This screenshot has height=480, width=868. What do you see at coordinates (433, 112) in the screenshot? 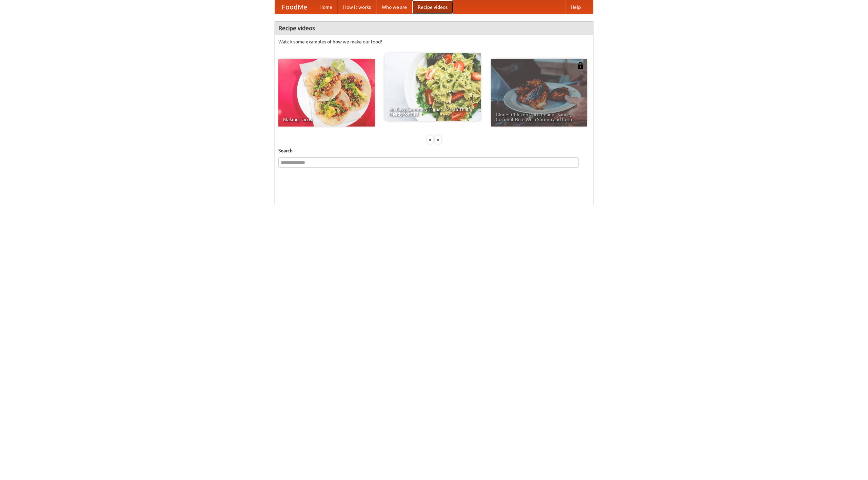
I see `span: An Easy, Summery Tomato Pasta That's Ready for Fall` at bounding box center [433, 112].